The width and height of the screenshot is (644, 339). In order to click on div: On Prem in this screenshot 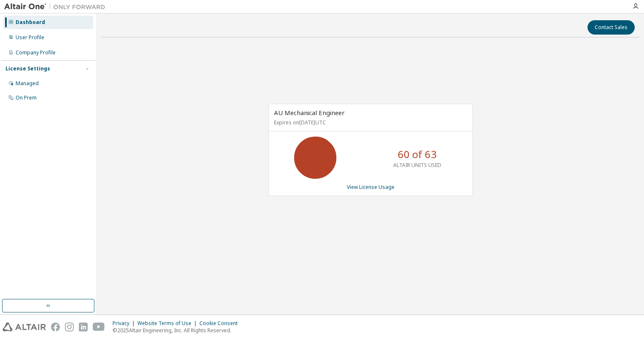, I will do `click(26, 98)`.